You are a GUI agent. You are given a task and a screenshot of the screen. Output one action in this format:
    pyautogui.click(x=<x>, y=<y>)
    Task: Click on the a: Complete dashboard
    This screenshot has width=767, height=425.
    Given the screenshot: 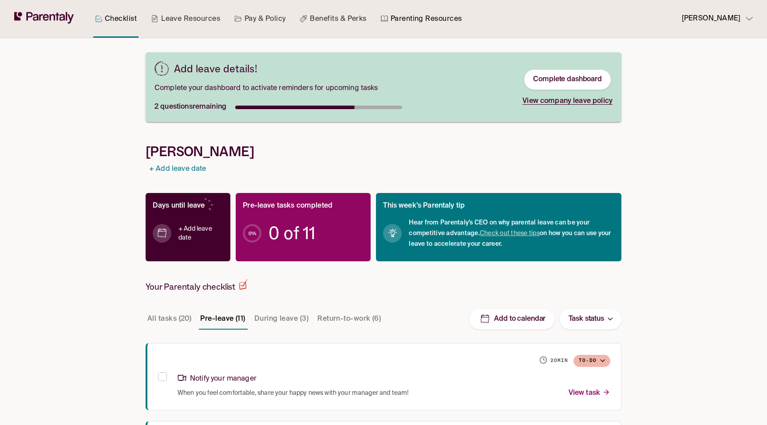 What is the action you would take?
    pyautogui.click(x=567, y=79)
    